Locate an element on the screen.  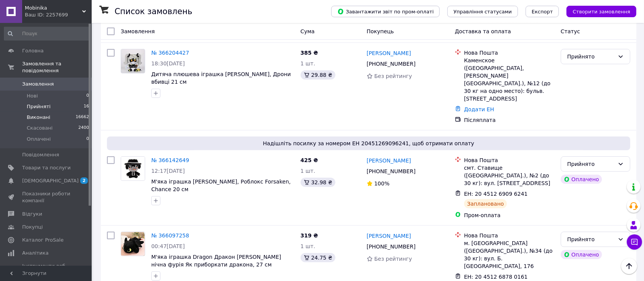
span: 385 ₴ is located at coordinates (310, 53).